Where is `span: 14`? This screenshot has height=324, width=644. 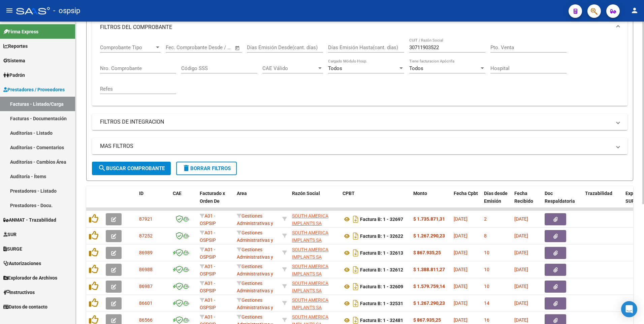 span: 14 is located at coordinates (486, 303).